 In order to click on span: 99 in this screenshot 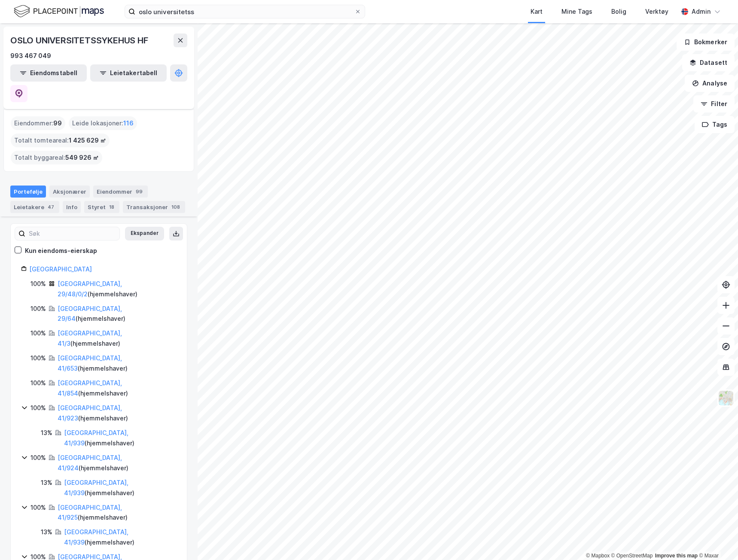, I will do `click(58, 123)`.